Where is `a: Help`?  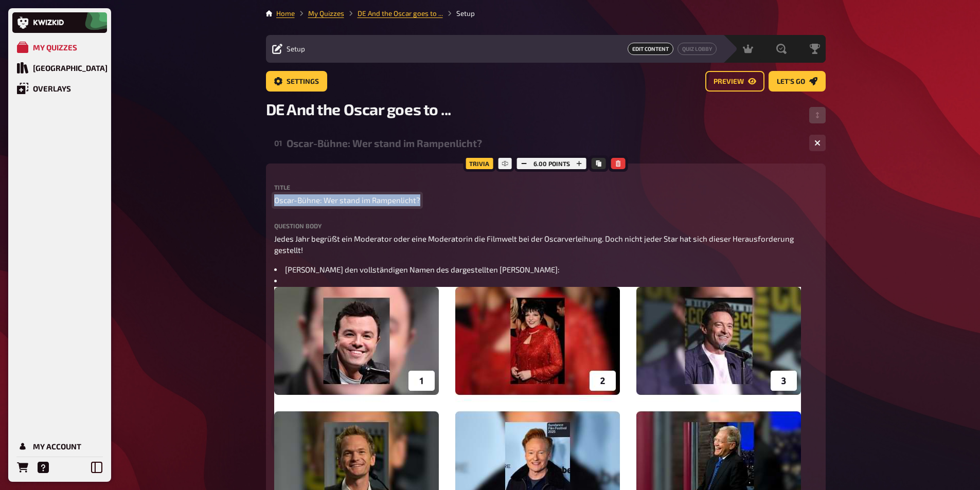 a: Help is located at coordinates (43, 468).